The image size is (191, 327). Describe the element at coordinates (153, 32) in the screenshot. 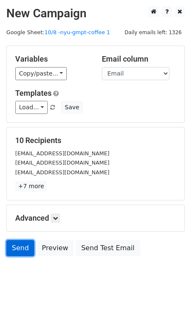

I see `span: Daily emails left: 1326` at that location.